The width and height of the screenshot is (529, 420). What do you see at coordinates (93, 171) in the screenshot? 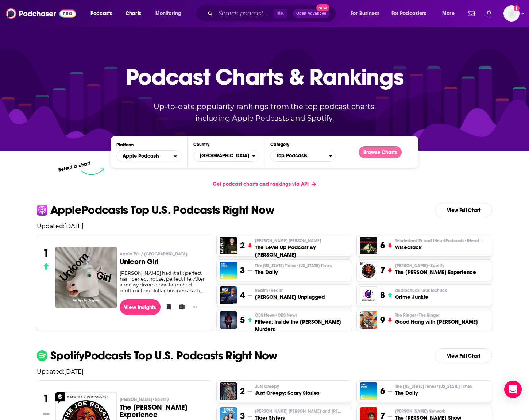
I see `img: select arrow` at bounding box center [93, 171].